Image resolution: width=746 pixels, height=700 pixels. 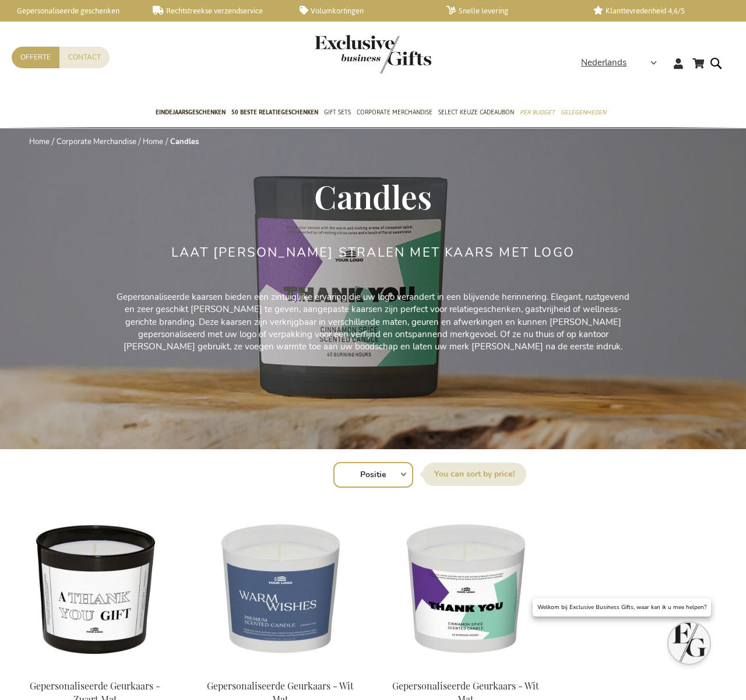 What do you see at coordinates (338, 112) in the screenshot?
I see `span: Gift Sets` at bounding box center [338, 112].